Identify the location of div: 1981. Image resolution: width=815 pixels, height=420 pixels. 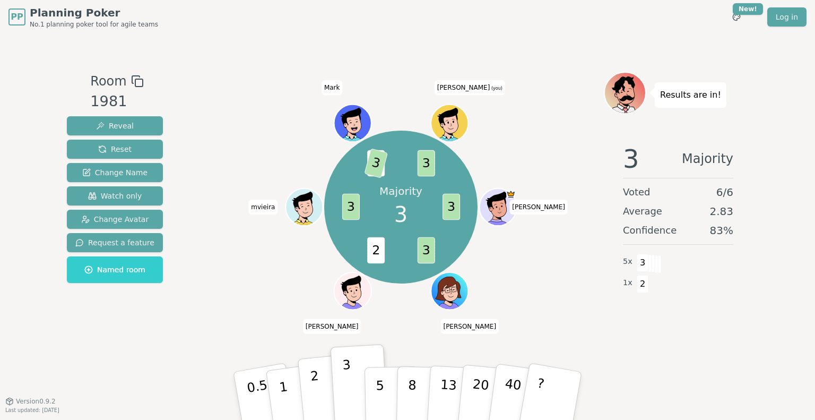
(117, 101).